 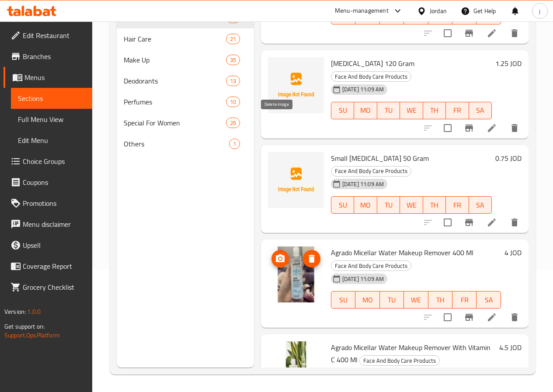 What do you see at coordinates (54, 182) in the screenshot?
I see `span: Coupons` at bounding box center [54, 182].